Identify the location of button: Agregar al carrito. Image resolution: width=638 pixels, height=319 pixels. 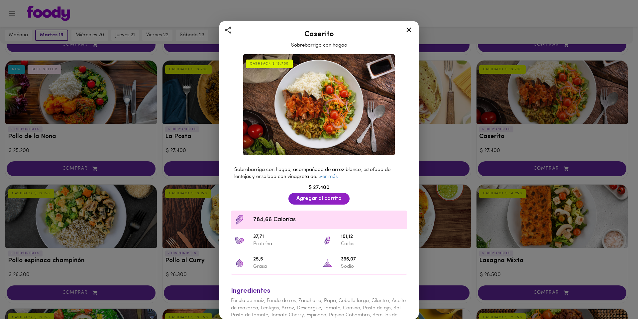
(319, 199).